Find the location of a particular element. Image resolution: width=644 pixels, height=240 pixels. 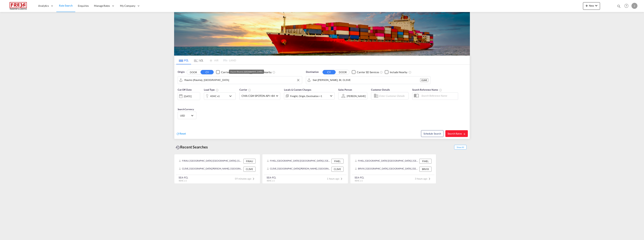

md-pagination-wrapper: Use the left and right arrow keys to navigate between tabs is located at coordinates (206, 60).